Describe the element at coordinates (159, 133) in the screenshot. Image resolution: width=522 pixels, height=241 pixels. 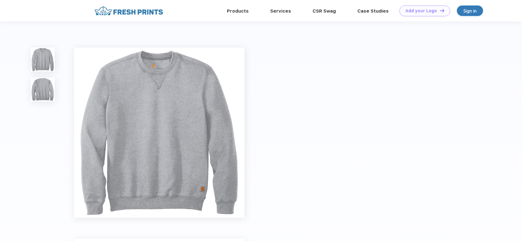
I see `img: func=resize&h=640` at that location.